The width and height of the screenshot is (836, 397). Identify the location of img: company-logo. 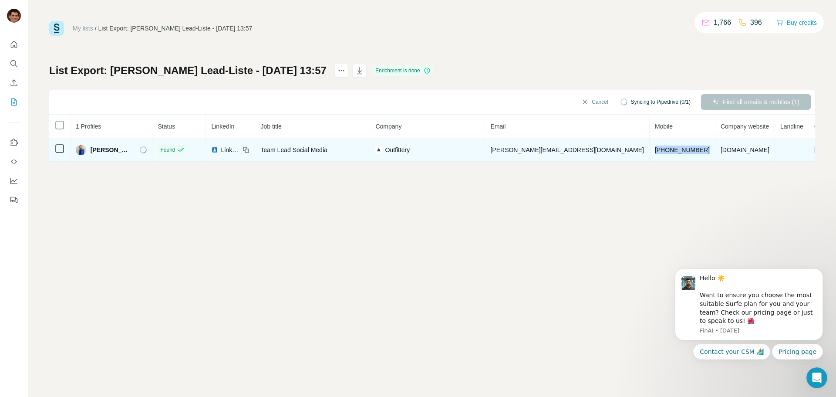
(379, 150).